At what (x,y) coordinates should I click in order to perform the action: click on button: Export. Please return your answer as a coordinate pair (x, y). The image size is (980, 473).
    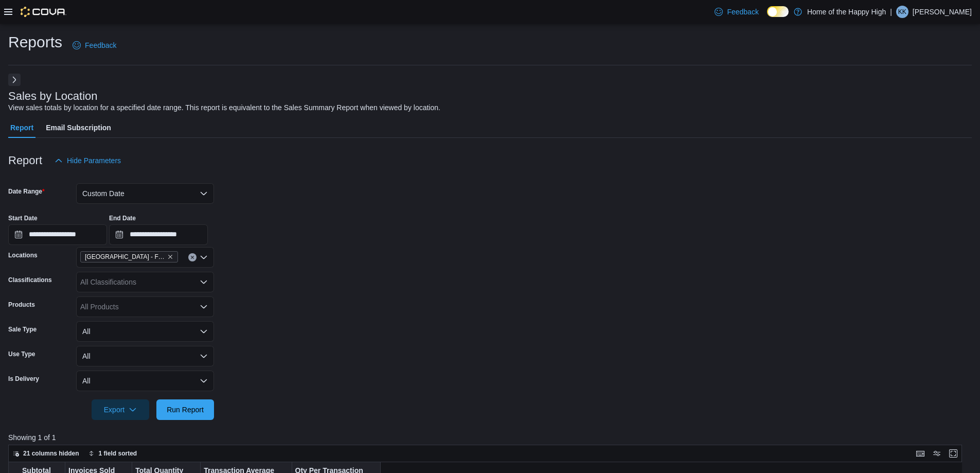
    Looking at the image, I should click on (120, 410).